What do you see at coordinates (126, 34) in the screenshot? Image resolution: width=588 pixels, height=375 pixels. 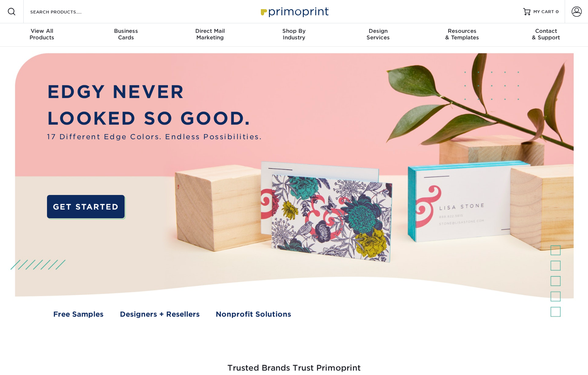 I see `div: Cards` at bounding box center [126, 34].